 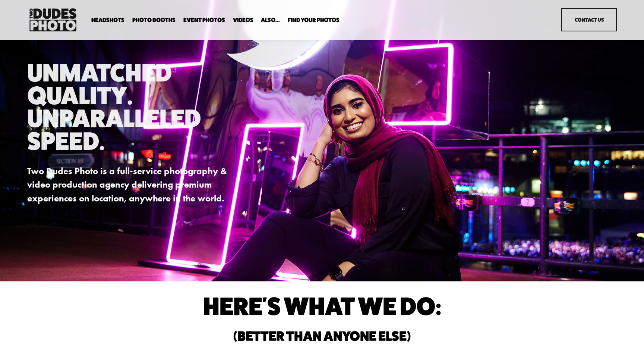 What do you see at coordinates (322, 335) in the screenshot?
I see `h2: (Better than anyone else)` at bounding box center [322, 335].